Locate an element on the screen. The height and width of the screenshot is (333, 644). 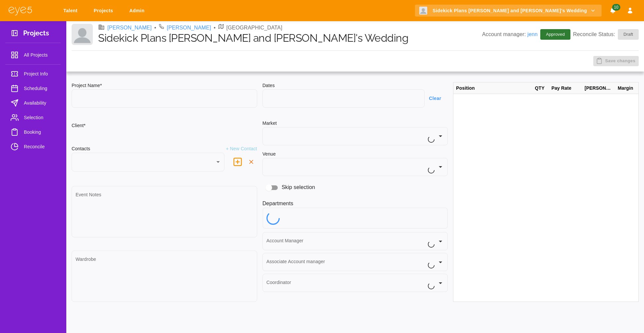
div: Pay Rate is located at coordinates (566, 88).